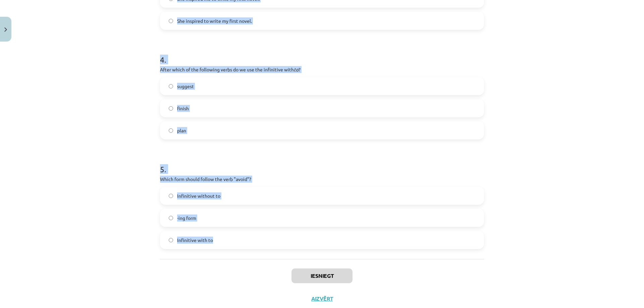 The width and height of the screenshot is (644, 308). What do you see at coordinates (322, 299) in the screenshot?
I see `button: Aizvērt` at bounding box center [322, 299].